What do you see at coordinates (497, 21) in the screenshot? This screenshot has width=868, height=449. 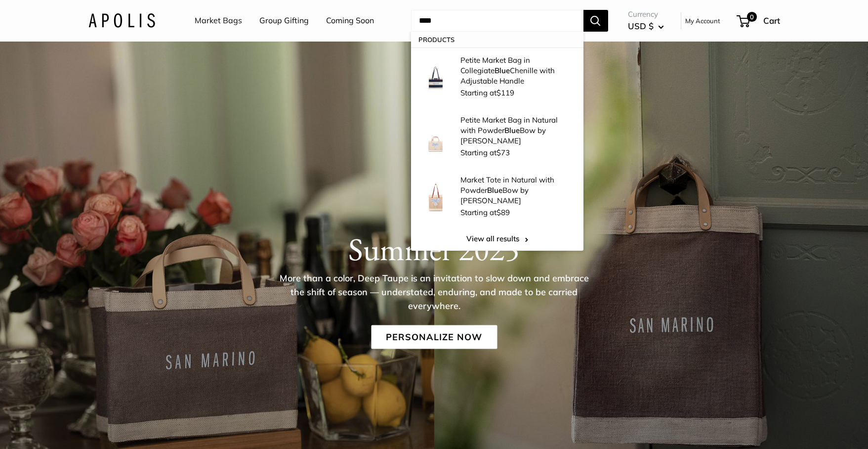 I see `input: Search...` at bounding box center [497, 21].